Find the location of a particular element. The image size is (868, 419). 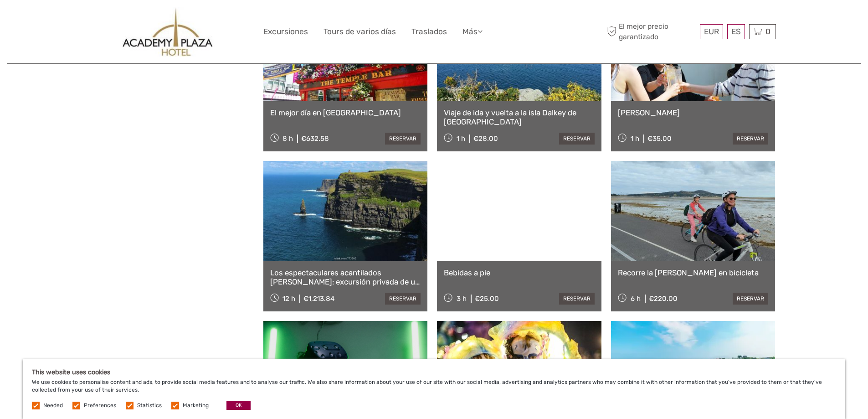

div: ES is located at coordinates (736, 31).